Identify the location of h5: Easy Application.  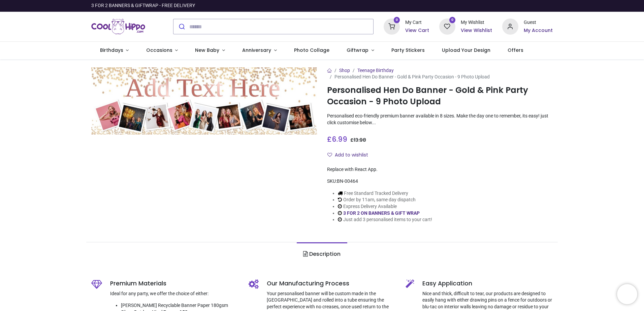
(487, 283).